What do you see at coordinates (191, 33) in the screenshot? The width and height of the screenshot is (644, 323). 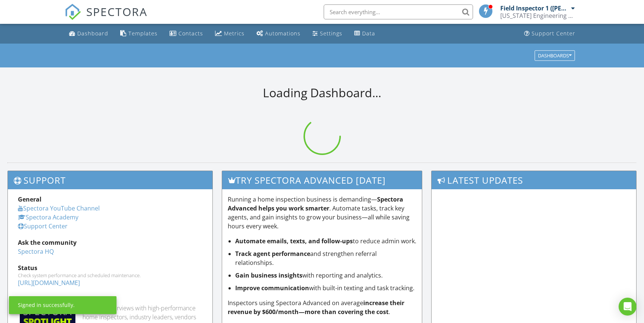 I see `div: Contacts` at bounding box center [191, 33].